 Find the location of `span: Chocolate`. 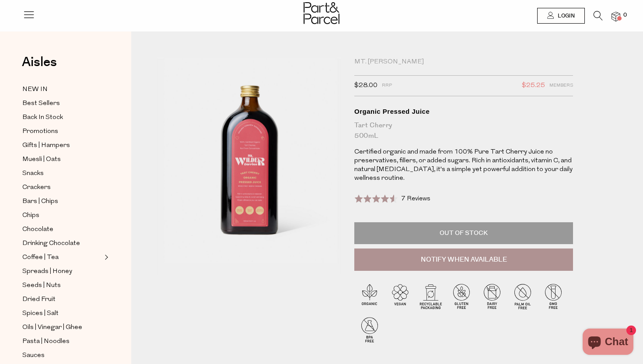

span: Chocolate is located at coordinates (38, 230).